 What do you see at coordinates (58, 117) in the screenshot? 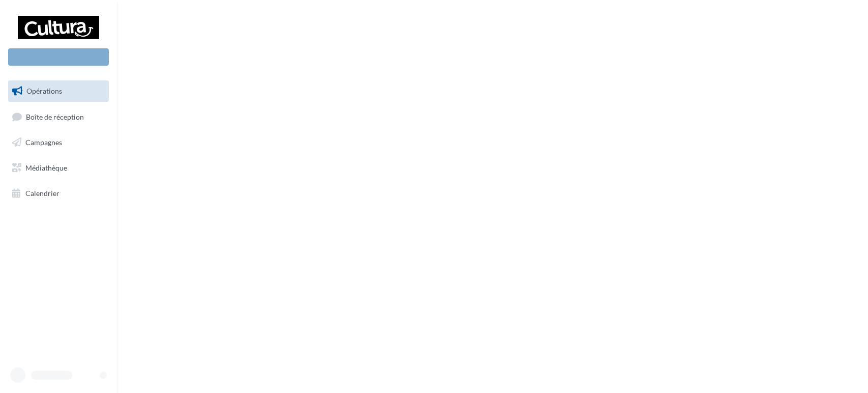
I see `a: Boîte de réception` at bounding box center [58, 117].